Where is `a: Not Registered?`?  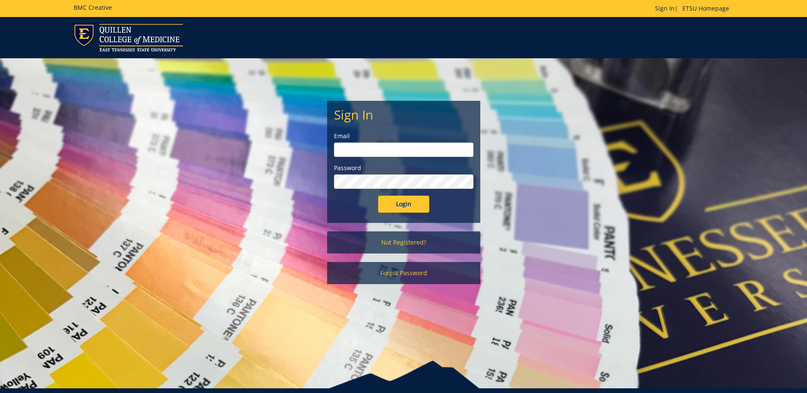
a: Not Registered? is located at coordinates (404, 242).